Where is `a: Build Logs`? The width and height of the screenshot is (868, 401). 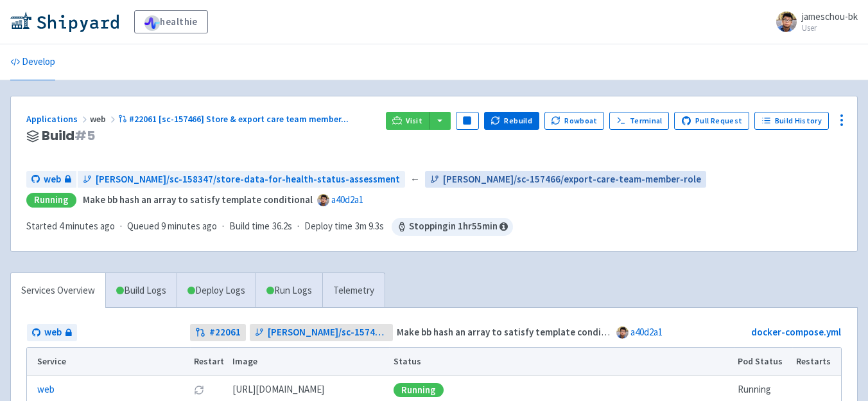 a: Build Logs is located at coordinates (141, 291).